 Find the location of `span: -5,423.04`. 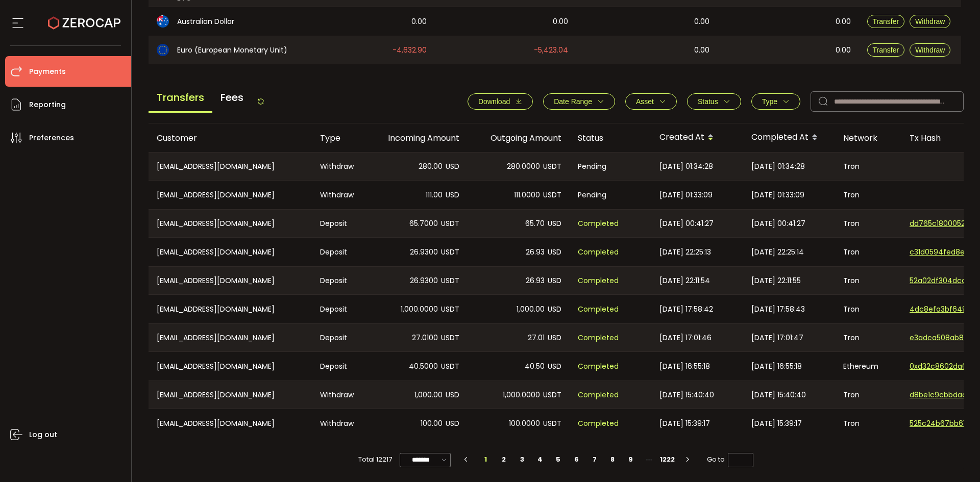

span: -5,423.04 is located at coordinates (551, 50).